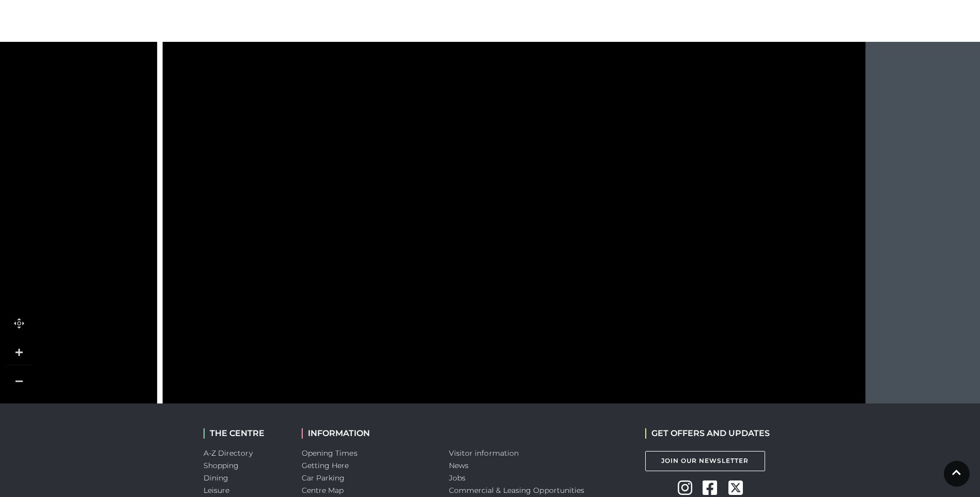  I want to click on h2: GET OFFERS AND UPDATES, so click(707, 433).